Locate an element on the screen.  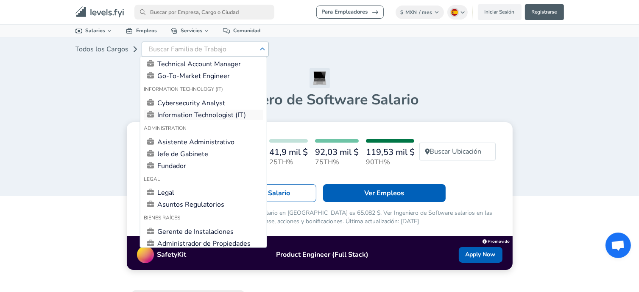
span: Administration is located at coordinates (165, 128).